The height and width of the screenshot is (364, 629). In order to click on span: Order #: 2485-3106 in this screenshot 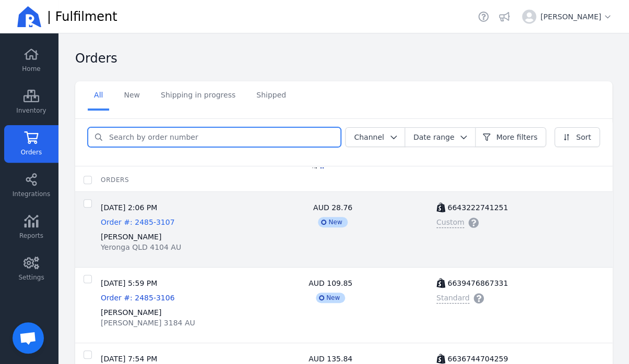, I will do `click(138, 298)`.